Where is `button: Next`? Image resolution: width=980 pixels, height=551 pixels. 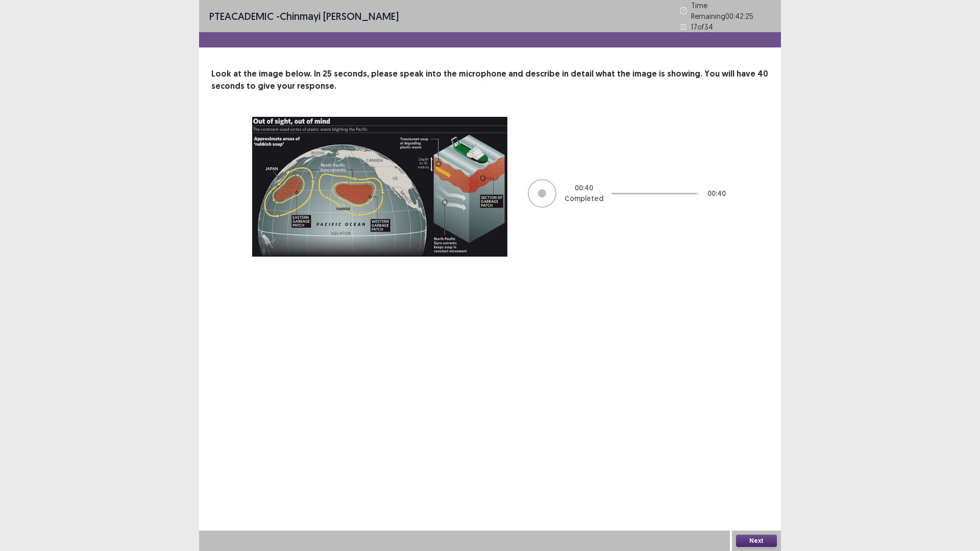 button: Next is located at coordinates (757, 541).